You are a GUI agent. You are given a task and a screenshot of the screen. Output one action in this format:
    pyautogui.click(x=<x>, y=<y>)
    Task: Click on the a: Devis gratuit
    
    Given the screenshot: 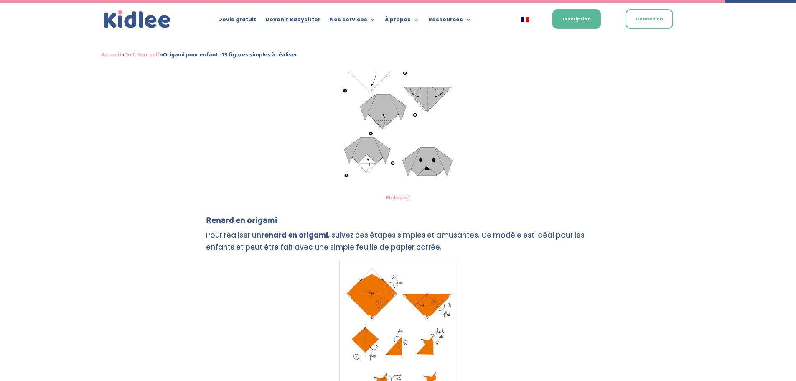 What is the action you would take?
    pyautogui.click(x=237, y=21)
    